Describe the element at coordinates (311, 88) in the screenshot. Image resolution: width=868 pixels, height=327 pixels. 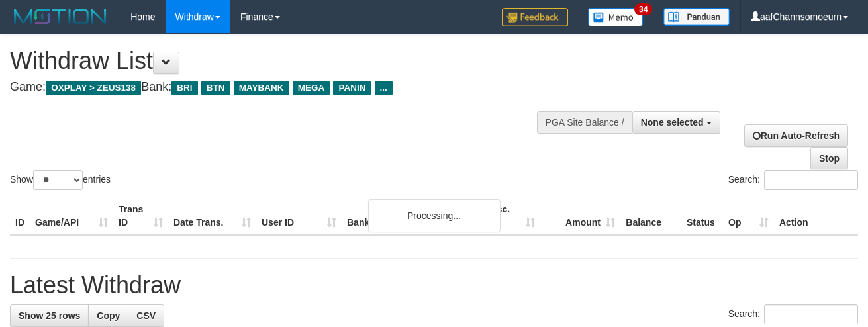
I see `span: MEGA` at that location.